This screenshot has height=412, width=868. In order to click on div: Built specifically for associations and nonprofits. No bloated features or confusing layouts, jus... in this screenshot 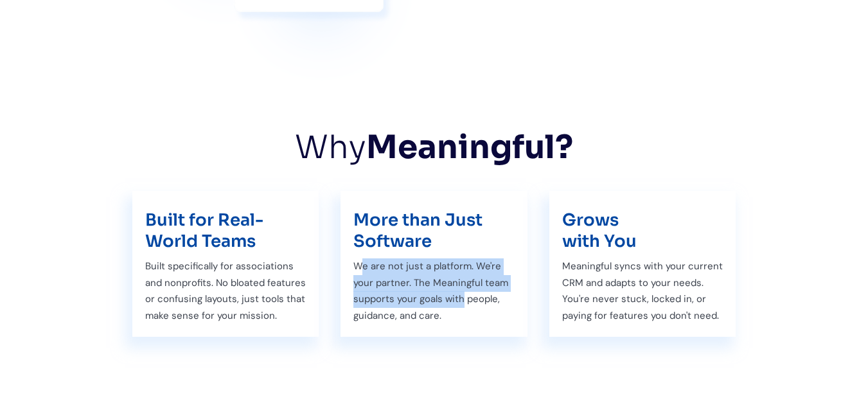, I will do `click(226, 291)`.